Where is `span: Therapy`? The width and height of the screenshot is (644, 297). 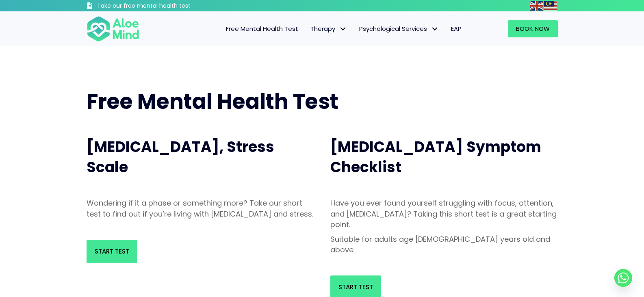
span: Therapy is located at coordinates (329, 28).